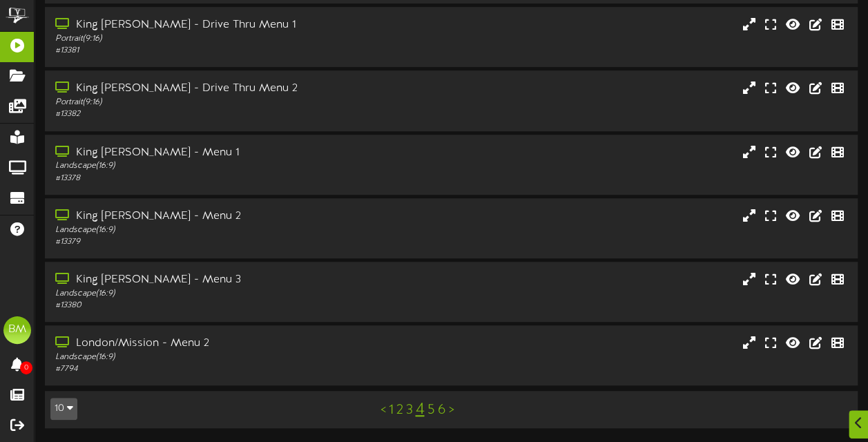  I want to click on div: BM, so click(17, 331).